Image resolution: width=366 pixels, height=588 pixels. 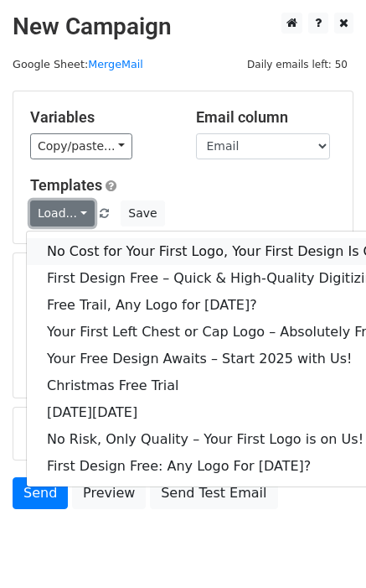 What do you see at coordinates (297, 64) in the screenshot?
I see `a: Daily emails left: 50` at bounding box center [297, 64].